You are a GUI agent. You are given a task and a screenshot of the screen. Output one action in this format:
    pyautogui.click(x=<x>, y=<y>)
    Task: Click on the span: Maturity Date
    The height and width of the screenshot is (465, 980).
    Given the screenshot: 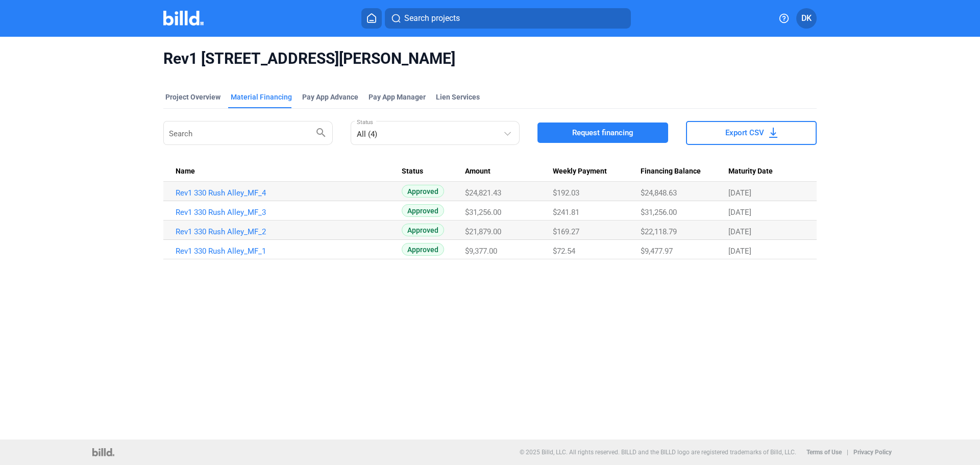 What is the action you would take?
    pyautogui.click(x=751, y=171)
    